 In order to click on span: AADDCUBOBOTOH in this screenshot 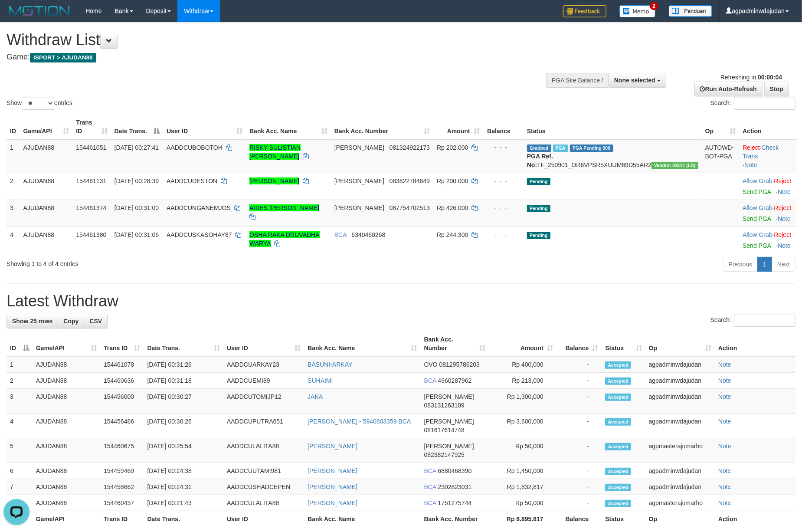, I will do `click(195, 148)`.